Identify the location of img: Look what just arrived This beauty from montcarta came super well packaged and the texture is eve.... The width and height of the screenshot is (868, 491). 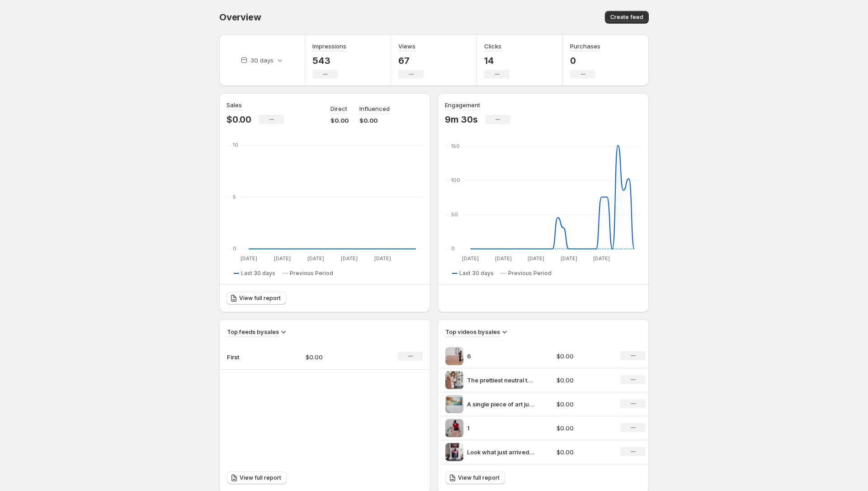
(454, 452).